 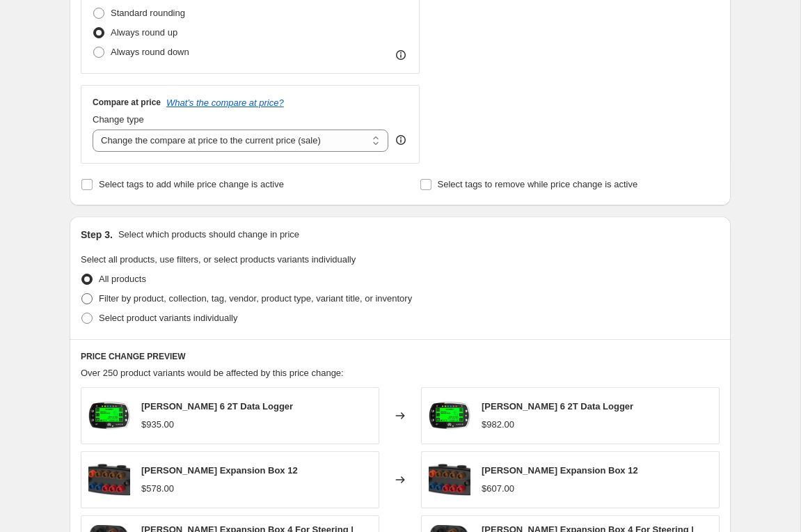 I want to click on span: Select all products, use filters, or select products variants individually, so click(x=218, y=259).